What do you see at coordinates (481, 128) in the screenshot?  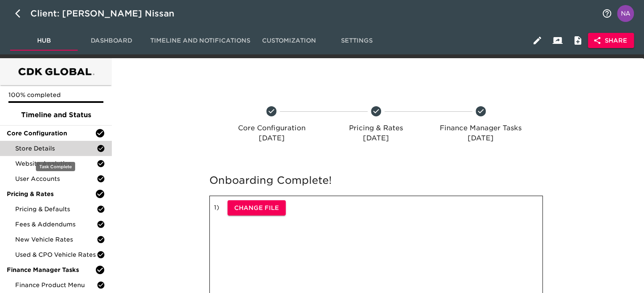 I see `p: Finance Manager Tasks` at bounding box center [481, 128].